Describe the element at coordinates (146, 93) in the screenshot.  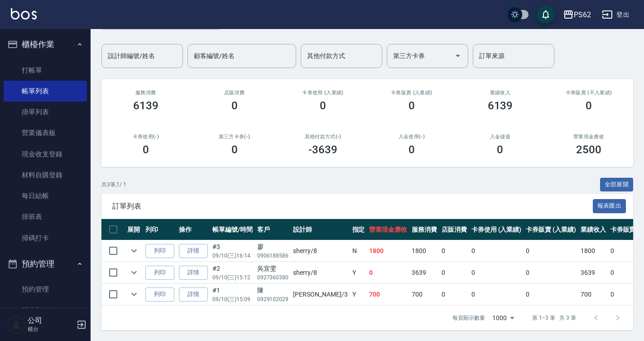
I see `h3: 服務消費` at that location.